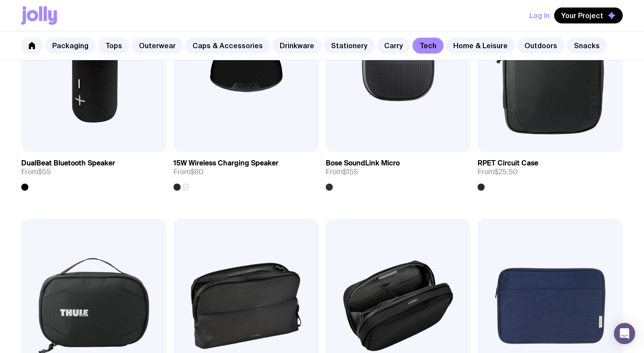 The height and width of the screenshot is (353, 644). What do you see at coordinates (228, 45) in the screenshot?
I see `a: Caps & Accessories` at bounding box center [228, 45].